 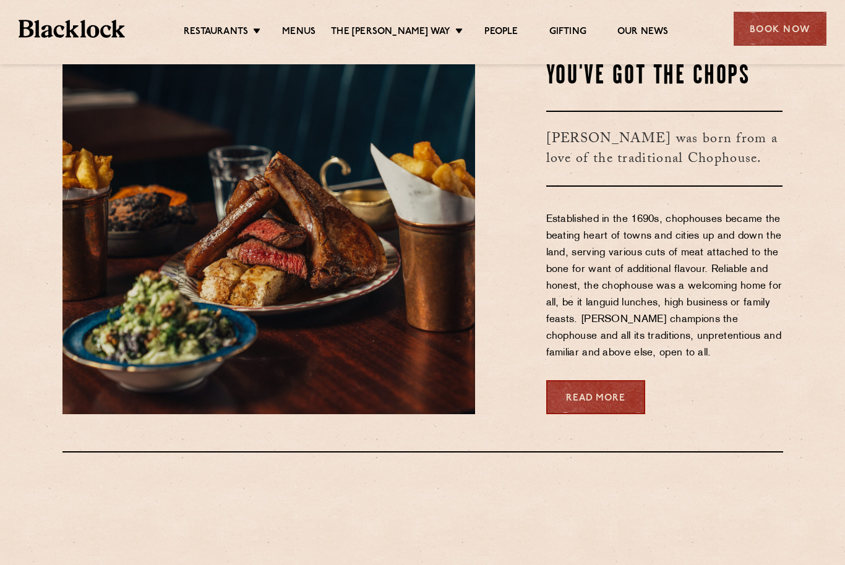 I want to click on img: BL_Textured_Logo-footer-cropped.svg, so click(x=72, y=28).